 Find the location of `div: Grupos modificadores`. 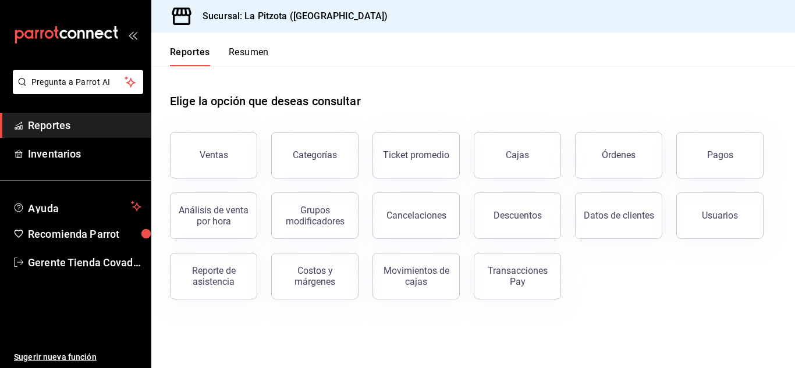

div: Grupos modificadores is located at coordinates (315, 216).